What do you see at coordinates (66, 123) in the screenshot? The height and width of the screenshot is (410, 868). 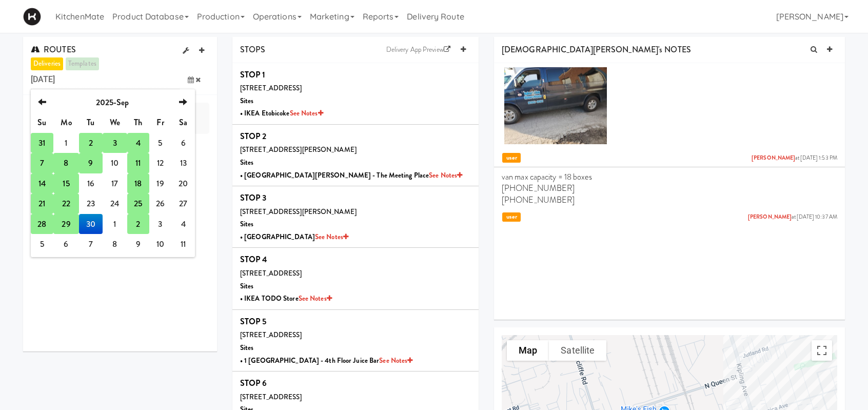 I see `th: Mo` at bounding box center [66, 123].